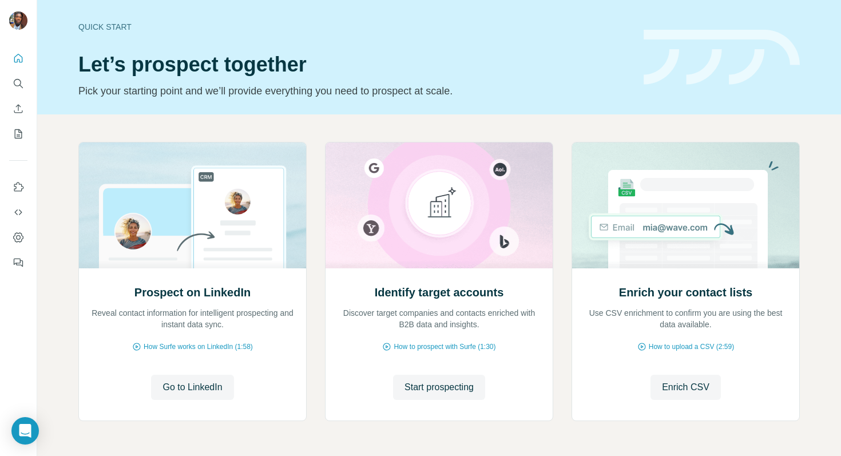 Image resolution: width=841 pixels, height=456 pixels. Describe the element at coordinates (18, 237) in the screenshot. I see `button: Dashboard` at that location.